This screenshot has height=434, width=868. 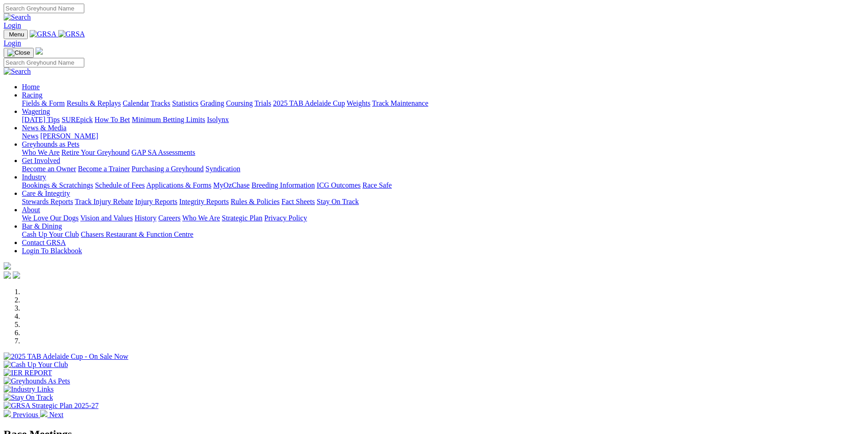 I want to click on a: Schedule of Fees, so click(x=120, y=185).